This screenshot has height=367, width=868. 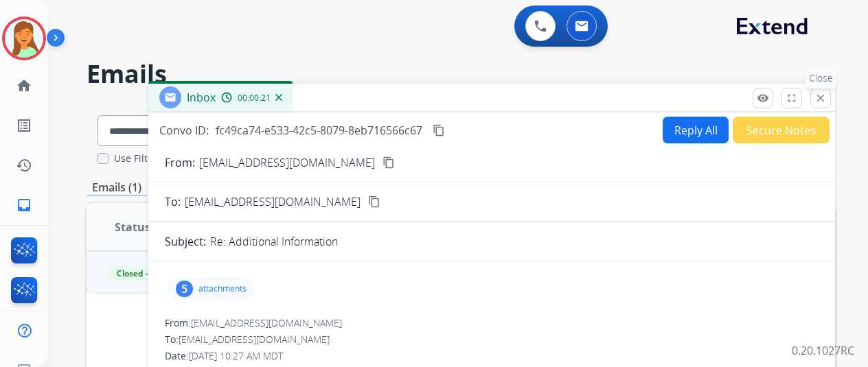 What do you see at coordinates (117, 187) in the screenshot?
I see `p: Emails (1)` at bounding box center [117, 187].